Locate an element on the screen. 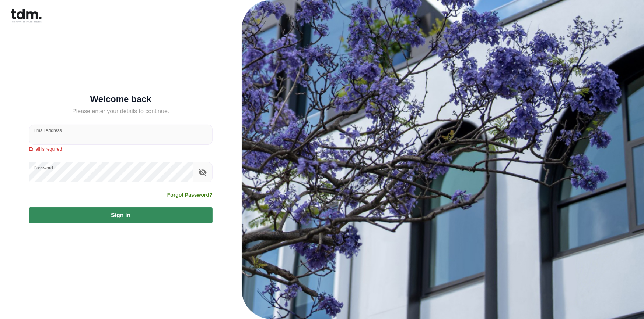  button: Sign in is located at coordinates (121, 215).